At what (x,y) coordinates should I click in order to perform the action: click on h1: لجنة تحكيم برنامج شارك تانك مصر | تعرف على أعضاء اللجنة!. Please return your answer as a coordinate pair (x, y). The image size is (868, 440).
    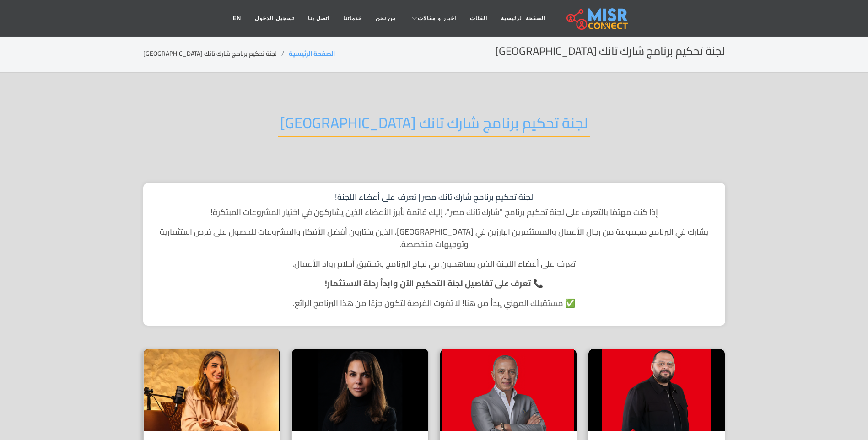
    Looking at the image, I should click on (434, 197).